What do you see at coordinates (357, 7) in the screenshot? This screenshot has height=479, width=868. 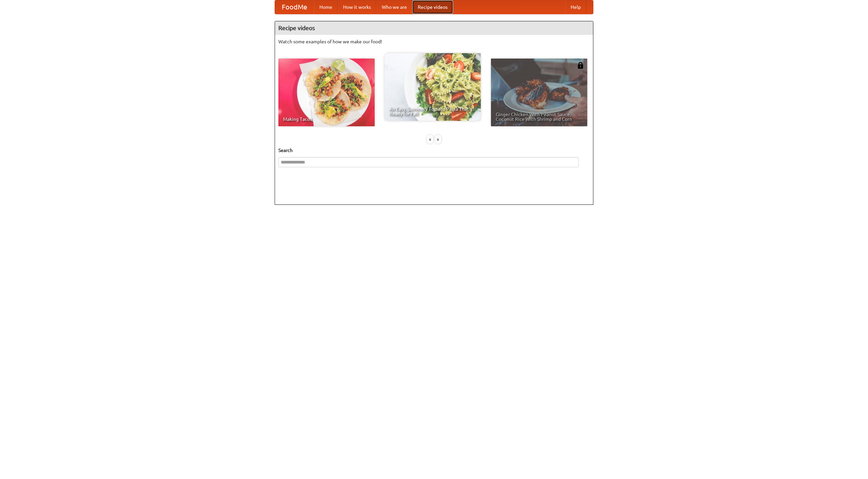 I see `a: How it works` at bounding box center [357, 7].